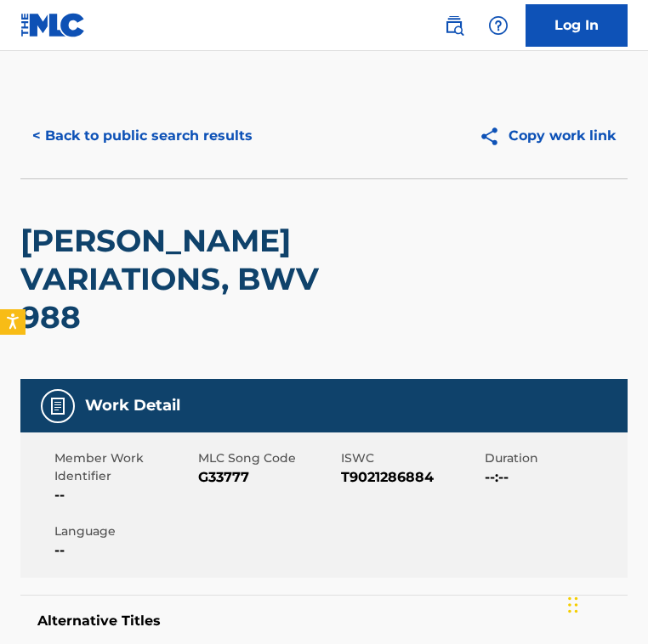  What do you see at coordinates (142, 136) in the screenshot?
I see `button: < Back to public search results` at bounding box center [142, 136].